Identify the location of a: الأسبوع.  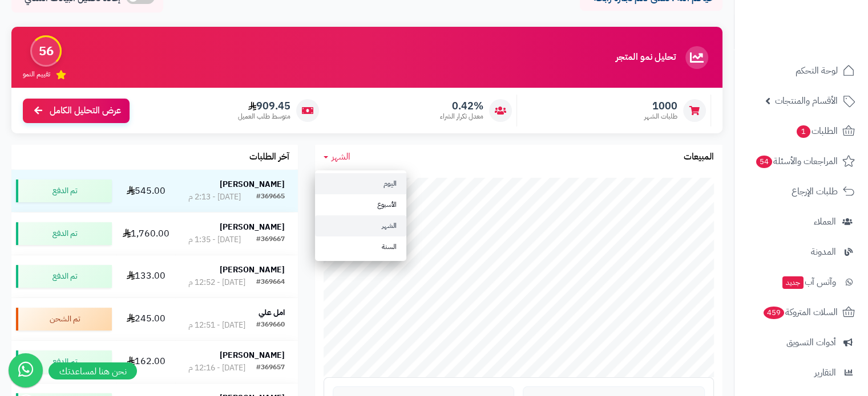
(360, 205).